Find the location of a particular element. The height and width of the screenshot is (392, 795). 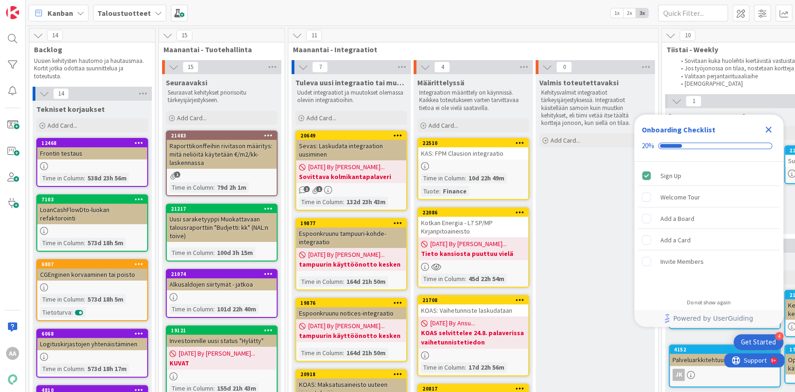

div: 21483Raporttikonffeihin rivitason määritys: mitä neliöitä käytetään €/m2/kk-laskennassa is located at coordinates (222, 150).